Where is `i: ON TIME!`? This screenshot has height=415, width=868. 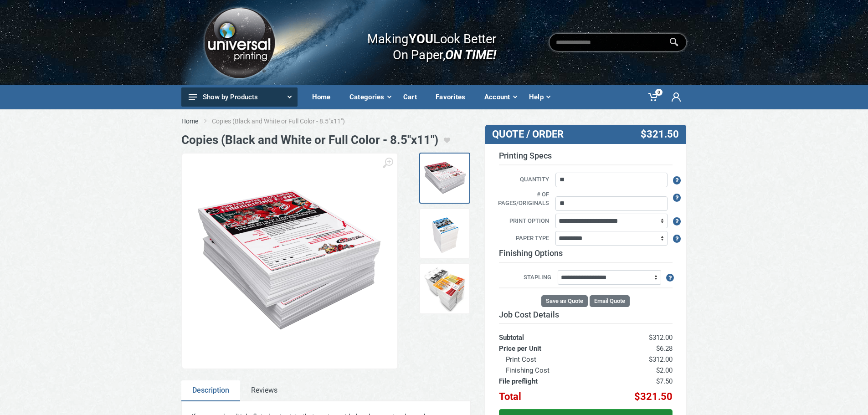 i: ON TIME! is located at coordinates (471, 55).